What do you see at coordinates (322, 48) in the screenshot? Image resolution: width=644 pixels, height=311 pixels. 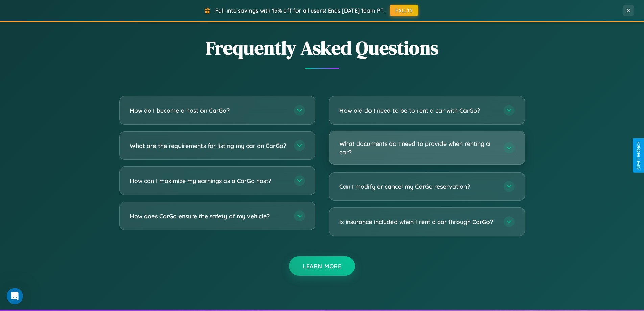 I see `h2: Frequently Asked Questions` at bounding box center [322, 48].